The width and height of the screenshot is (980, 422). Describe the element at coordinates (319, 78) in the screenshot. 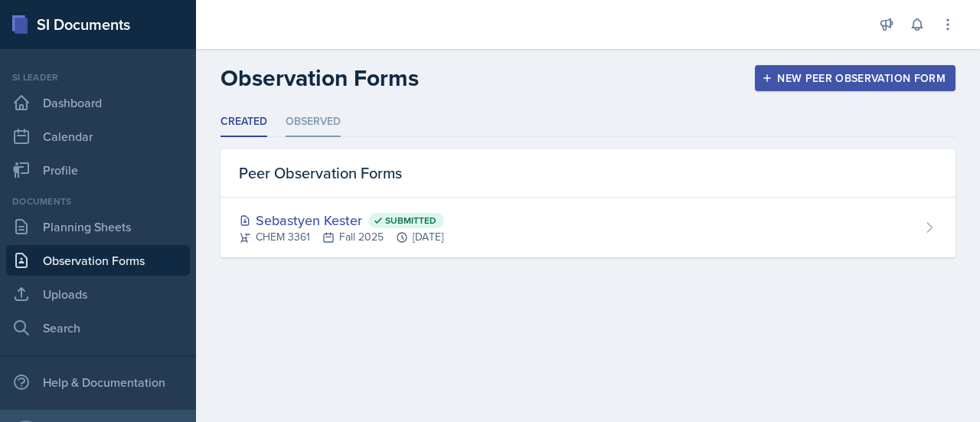

I see `h2: Observation Forms` at that location.